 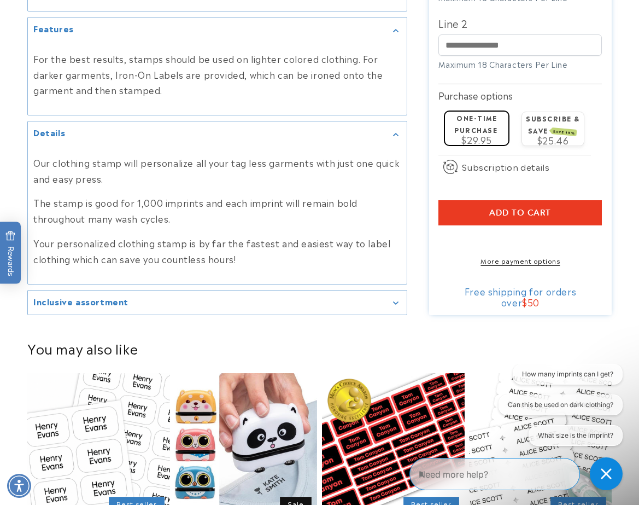 I want to click on h2: Inclusive assortment, so click(x=81, y=301).